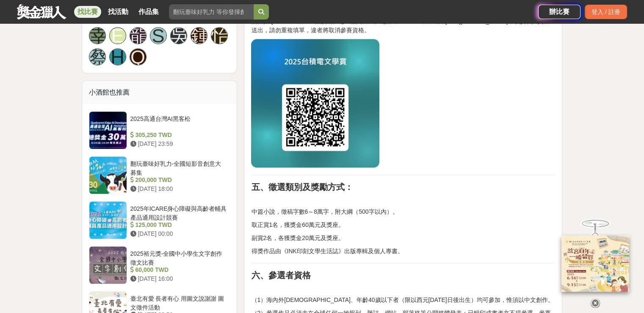 This screenshot has height=313, width=644. Describe the element at coordinates (179, 302) in the screenshot. I see `div: 臺北有愛 長者有心 用圖文說謝謝 圖文徵件活動` at that location.